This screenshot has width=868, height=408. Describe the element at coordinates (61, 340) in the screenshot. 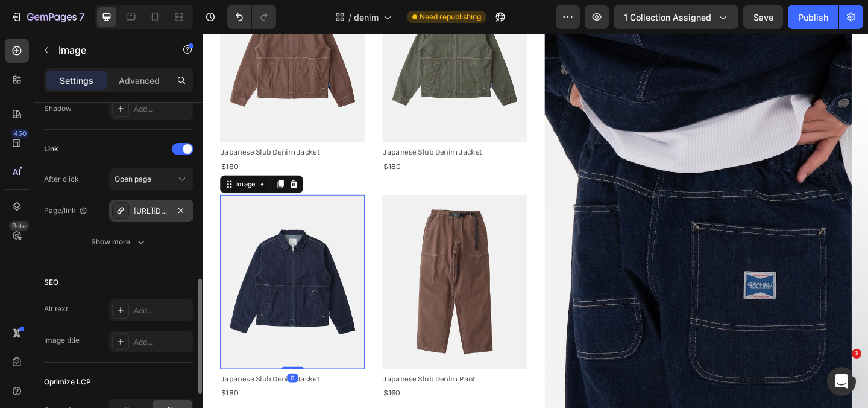

I see `div: Image title` at that location.